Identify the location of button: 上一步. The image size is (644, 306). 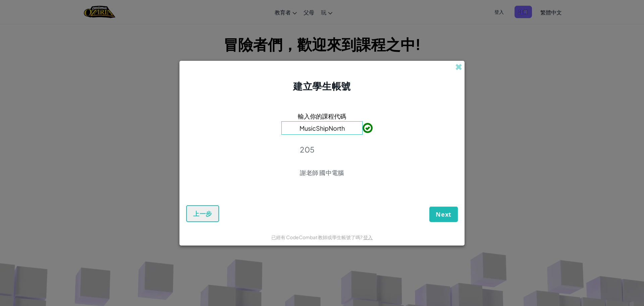
(203, 214).